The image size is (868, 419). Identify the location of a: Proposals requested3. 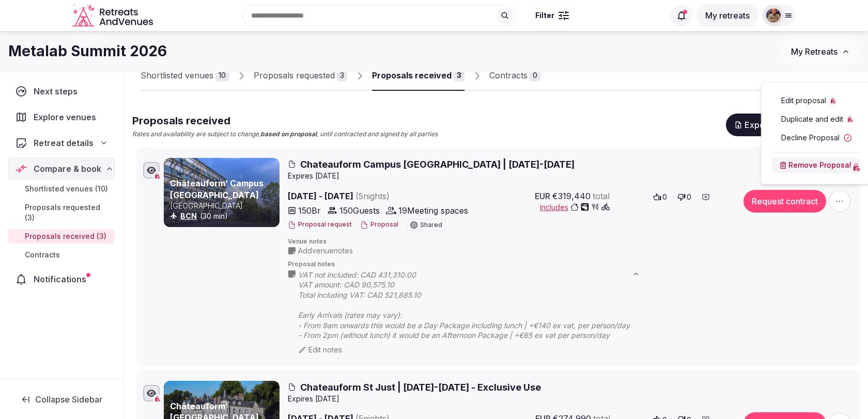
(301, 76).